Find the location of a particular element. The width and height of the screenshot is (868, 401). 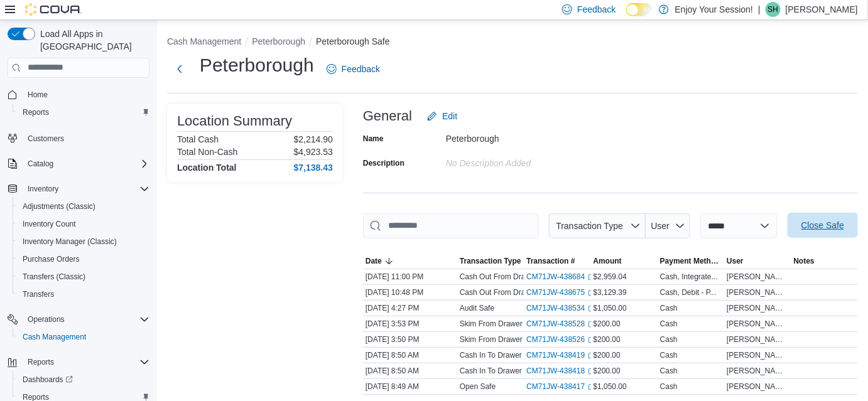

span: SH is located at coordinates (773, 10).